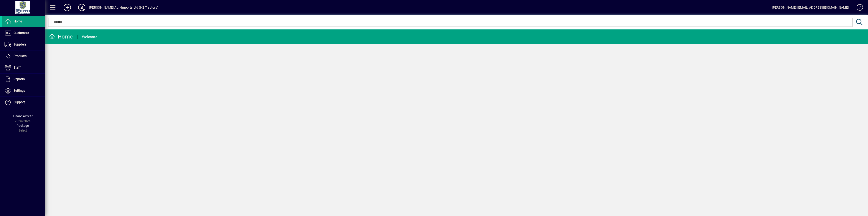 This screenshot has height=216, width=868. What do you see at coordinates (19, 102) in the screenshot?
I see `span: Support` at bounding box center [19, 102].